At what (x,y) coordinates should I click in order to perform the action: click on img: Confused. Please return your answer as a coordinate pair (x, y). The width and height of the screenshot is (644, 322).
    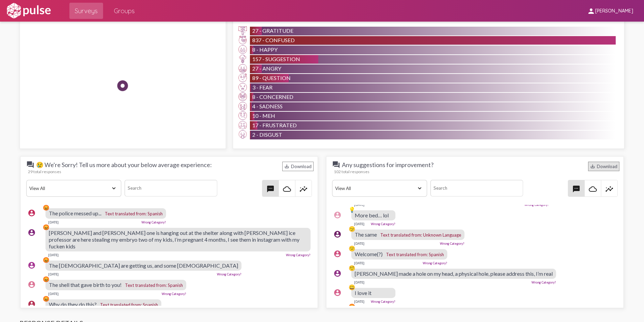
    Looking at the image, I should click on (242, 40).